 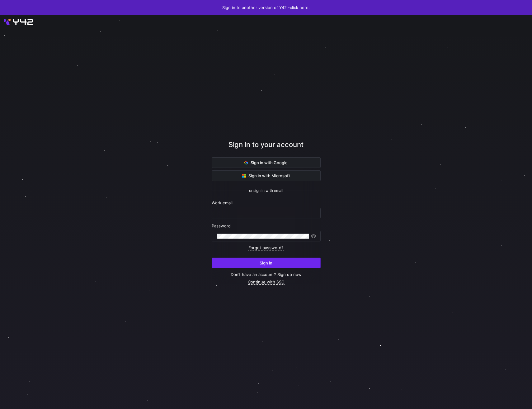 I want to click on span: Sign in with Google, so click(x=266, y=162).